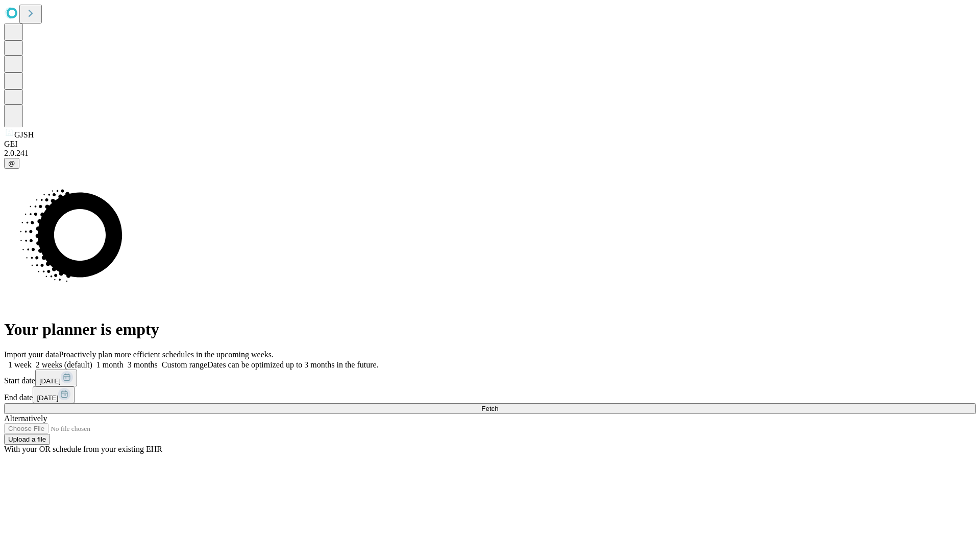  I want to click on div: End date, so click(490, 394).